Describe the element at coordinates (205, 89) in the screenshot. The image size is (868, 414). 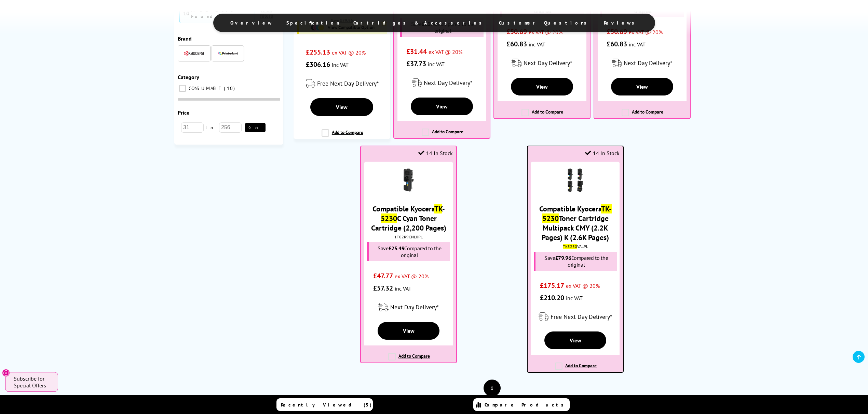
I see `span: CONSUMABLE` at that location.